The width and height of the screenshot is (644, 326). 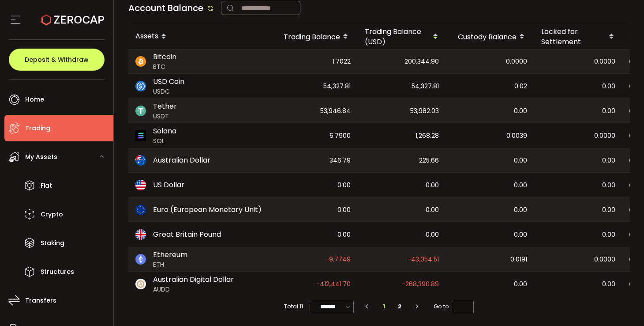 What do you see at coordinates (141, 234) in the screenshot?
I see `img: gbp_portfolio.svg` at bounding box center [141, 234].